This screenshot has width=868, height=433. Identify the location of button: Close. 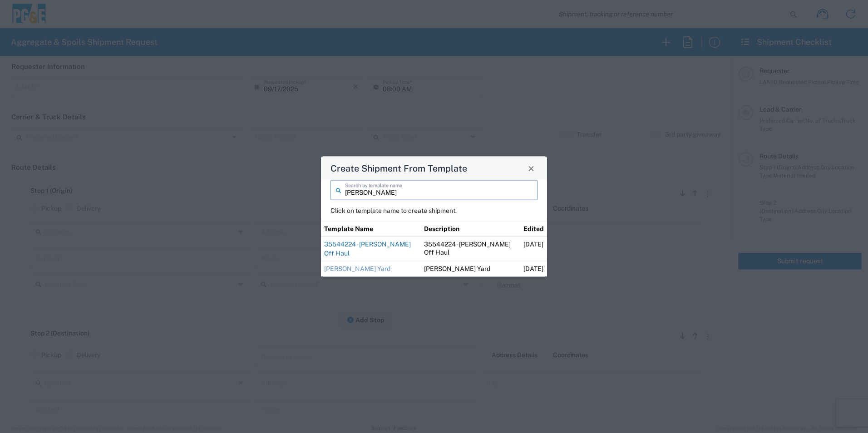
(531, 168).